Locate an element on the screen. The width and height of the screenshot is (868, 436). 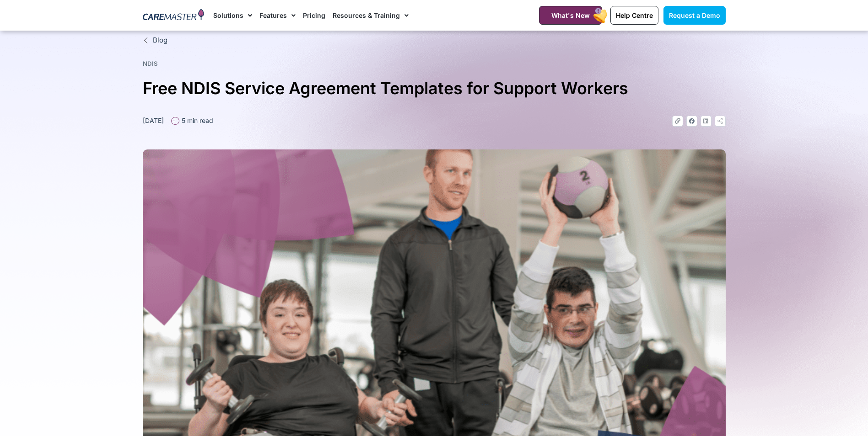
a: NDIS is located at coordinates (150, 63).